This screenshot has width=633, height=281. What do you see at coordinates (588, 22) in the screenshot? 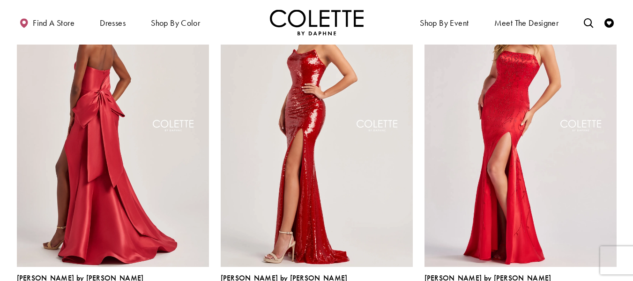
I see `a: Toggle search` at bounding box center [588, 22].